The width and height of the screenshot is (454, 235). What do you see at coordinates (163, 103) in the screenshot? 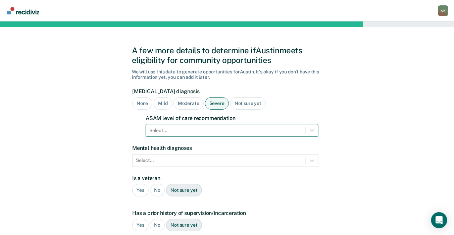
I see `div: Mild` at bounding box center [163, 103].